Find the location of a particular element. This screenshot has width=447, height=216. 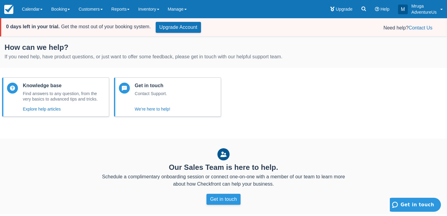

img: checkfront-main-nav-mini-logo.png is located at coordinates (9, 9).